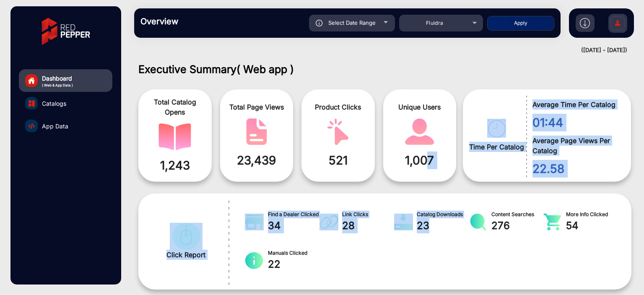 The height and width of the screenshot is (295, 644). I want to click on span: Content Searches, so click(518, 215).